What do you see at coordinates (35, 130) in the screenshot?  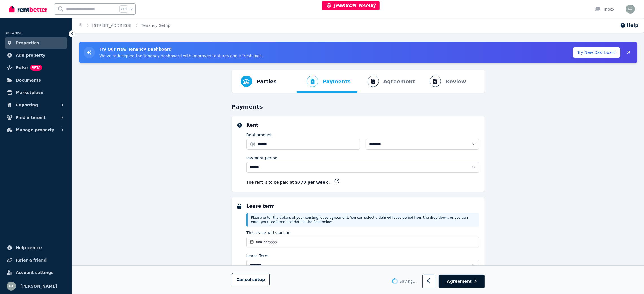 I see `span: Manage property` at bounding box center [35, 130].